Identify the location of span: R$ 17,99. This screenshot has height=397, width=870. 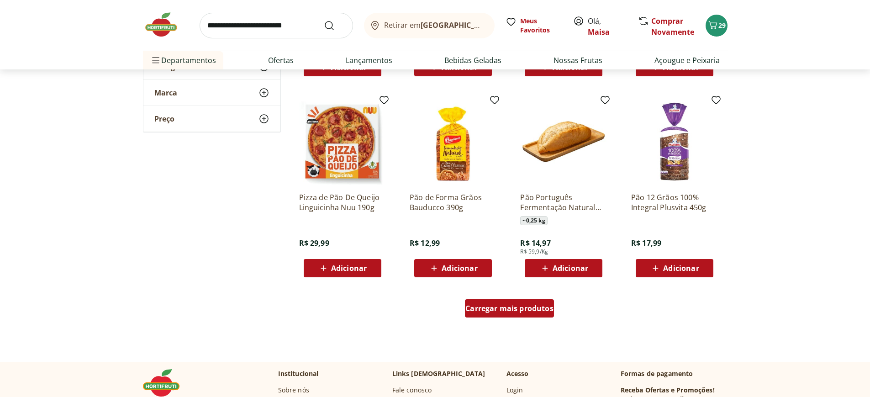
(646, 243).